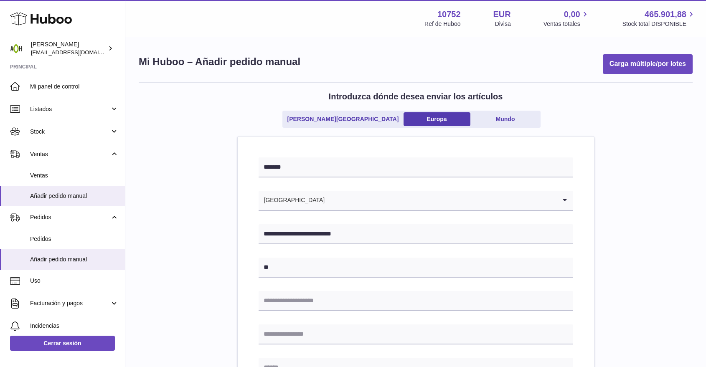 This screenshot has height=367, width=706. I want to click on span: Listados, so click(70, 109).